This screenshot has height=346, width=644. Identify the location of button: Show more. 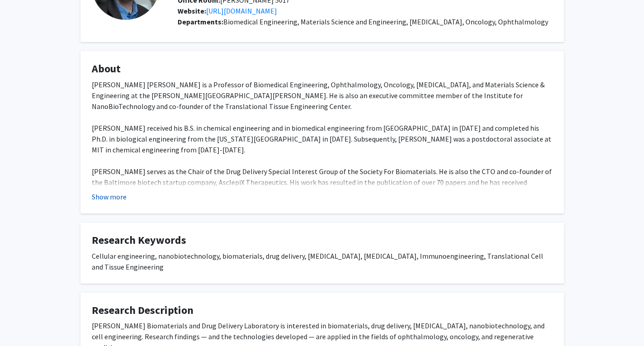
(109, 197).